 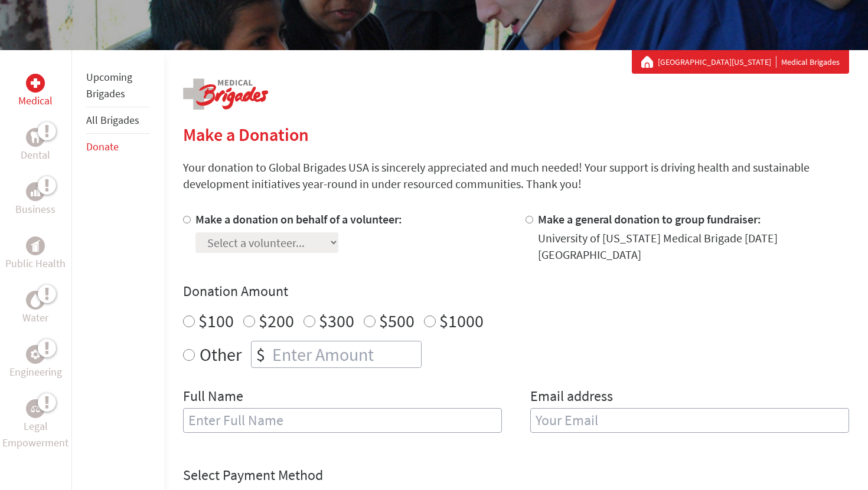 What do you see at coordinates (36, 146) in the screenshot?
I see `a: DentalDental` at bounding box center [36, 146].